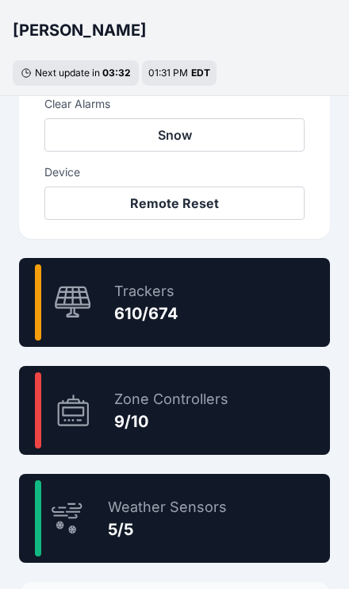 Image resolution: width=349 pixels, height=589 pixels. Describe the element at coordinates (175, 104) in the screenshot. I see `h3: Clear Alarms` at that location.